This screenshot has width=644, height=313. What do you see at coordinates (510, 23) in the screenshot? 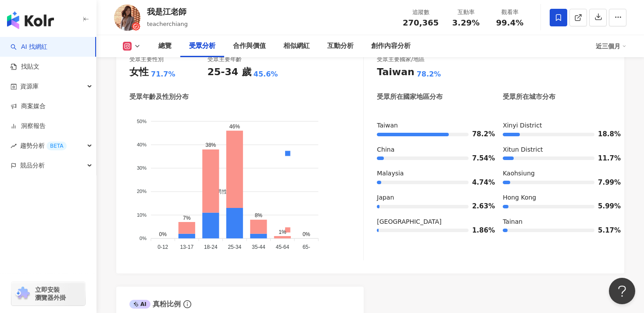
I see `span: 99.4%` at bounding box center [510, 23].